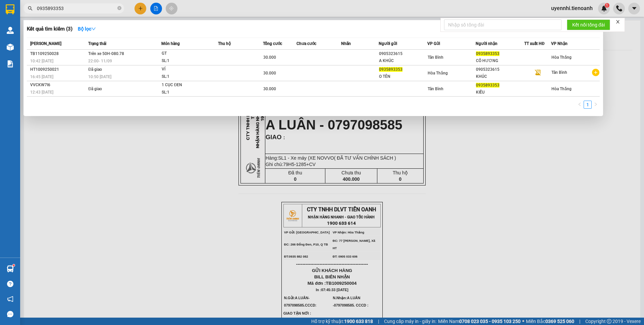 The width and height of the screenshot is (644, 325). I want to click on span: down, so click(94, 29).